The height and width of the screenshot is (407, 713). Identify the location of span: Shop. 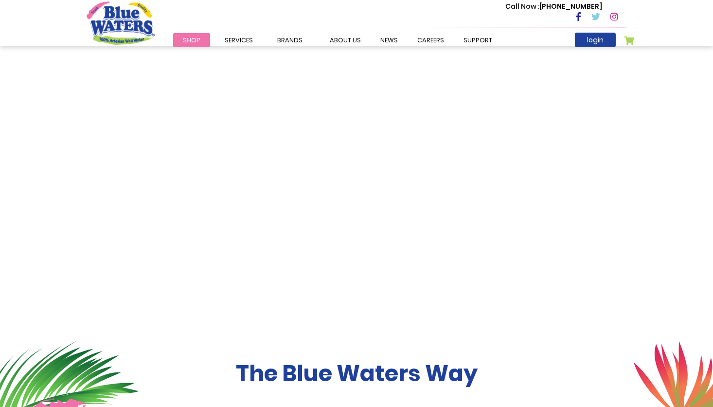
(192, 40).